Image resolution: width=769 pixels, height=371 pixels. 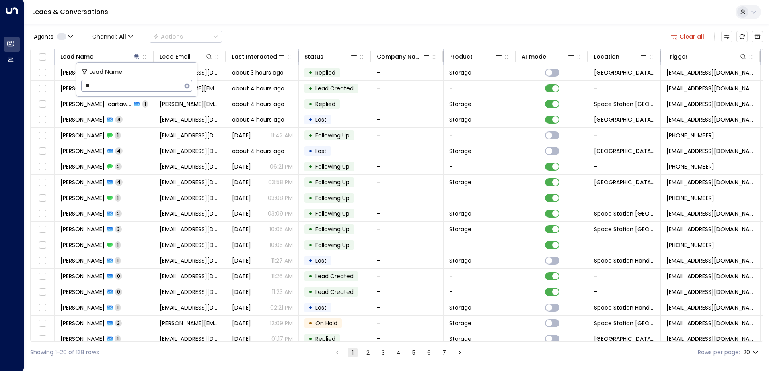 I want to click on span: Emma Jones, so click(x=82, y=339).